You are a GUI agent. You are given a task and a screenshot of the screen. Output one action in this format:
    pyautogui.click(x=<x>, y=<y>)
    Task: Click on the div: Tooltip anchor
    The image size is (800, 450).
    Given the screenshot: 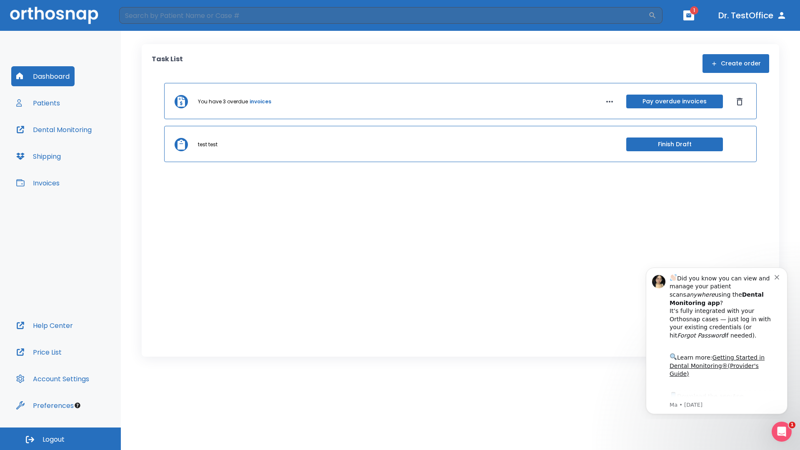 What is the action you would take?
    pyautogui.click(x=78, y=406)
    